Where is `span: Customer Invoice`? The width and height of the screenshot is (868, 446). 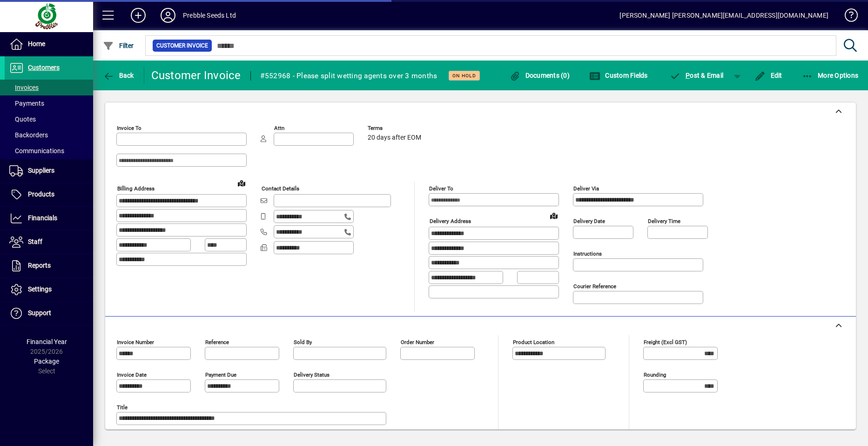
span: Customer Invoice is located at coordinates (182, 46).